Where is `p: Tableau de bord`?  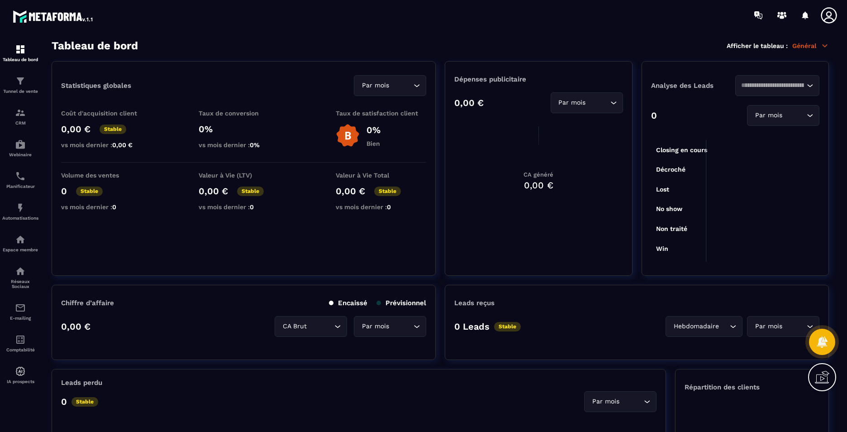
p: Tableau de bord is located at coordinates (20, 59).